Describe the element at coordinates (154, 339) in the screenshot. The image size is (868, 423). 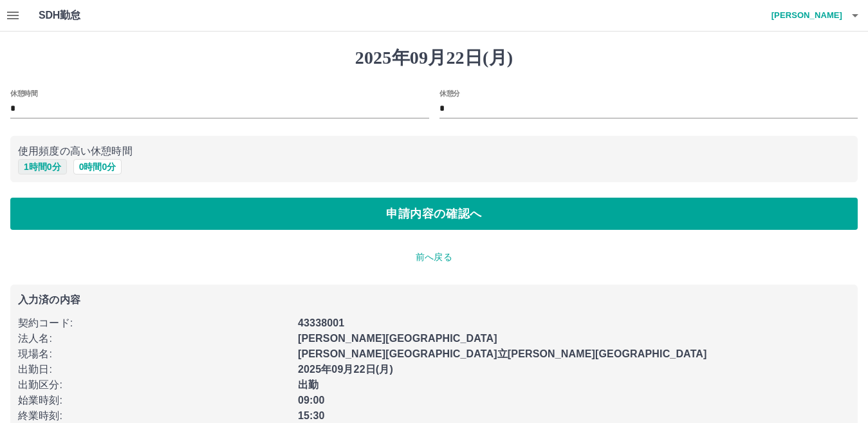
I see `p: 法人名 :` at that location.